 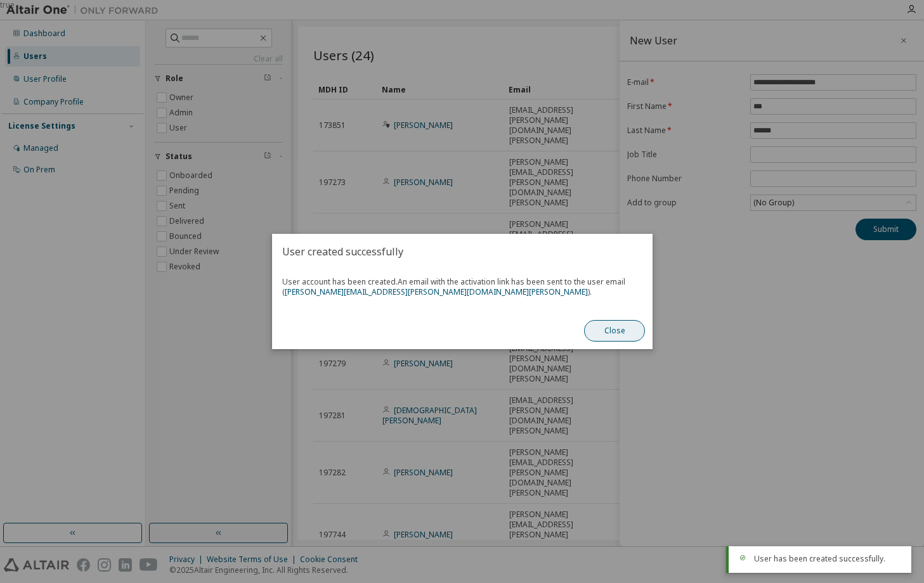 What do you see at coordinates (827, 559) in the screenshot?
I see `div: User has been created successfully.` at bounding box center [827, 559].